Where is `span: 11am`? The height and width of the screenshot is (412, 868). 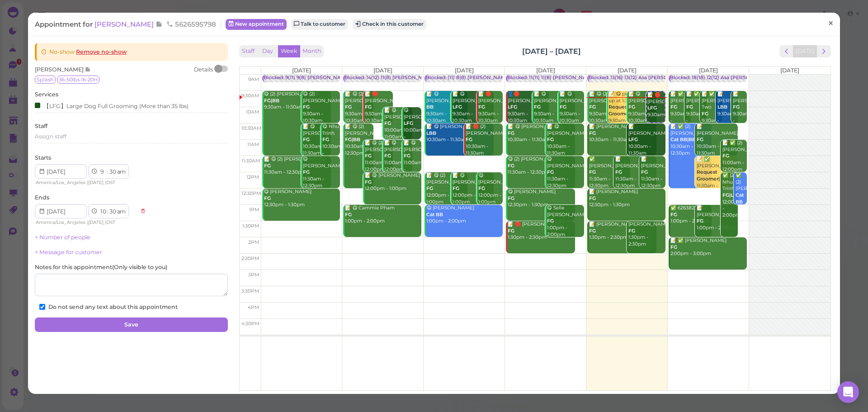 span: 11am is located at coordinates (253, 144).